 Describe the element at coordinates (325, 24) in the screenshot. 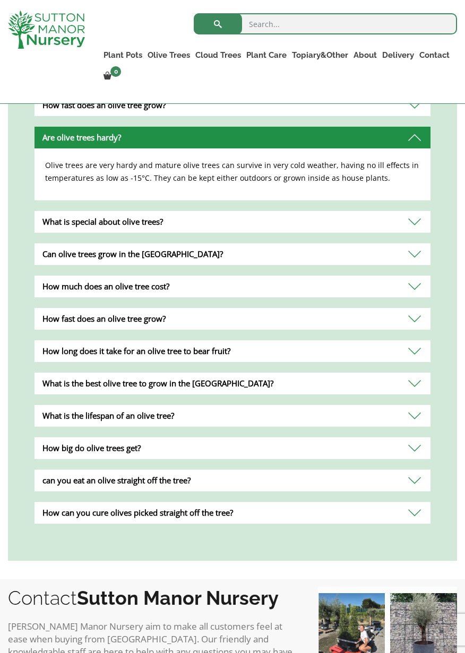

I see `input: Search...` at that location.